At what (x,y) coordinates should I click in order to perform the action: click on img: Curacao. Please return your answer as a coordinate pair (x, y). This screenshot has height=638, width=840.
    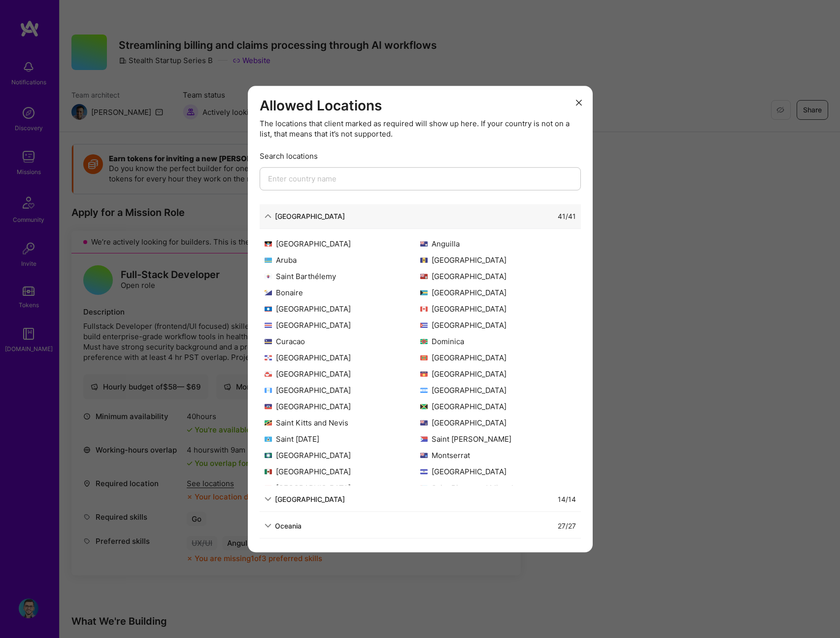
    Looking at the image, I should click on (268, 341).